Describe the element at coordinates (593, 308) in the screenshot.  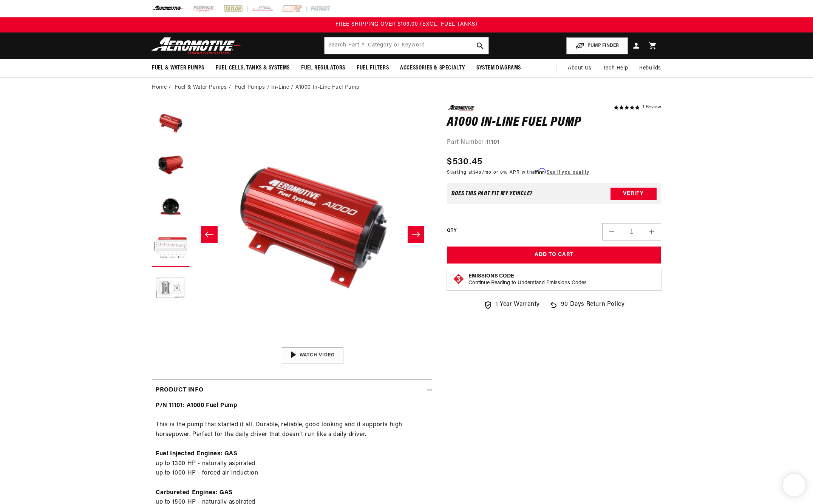
I see `span: 90 Days Return Policy` at that location.